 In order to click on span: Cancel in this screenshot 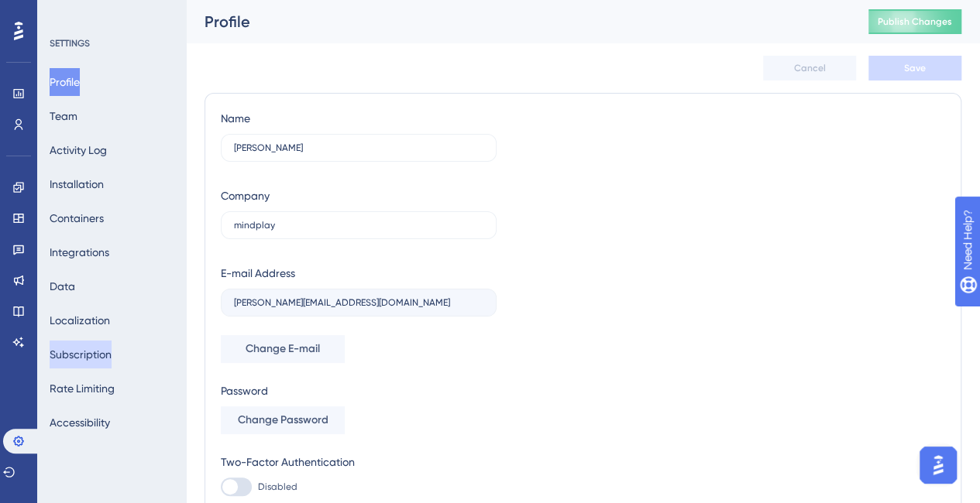, I will do `click(809, 68)`.